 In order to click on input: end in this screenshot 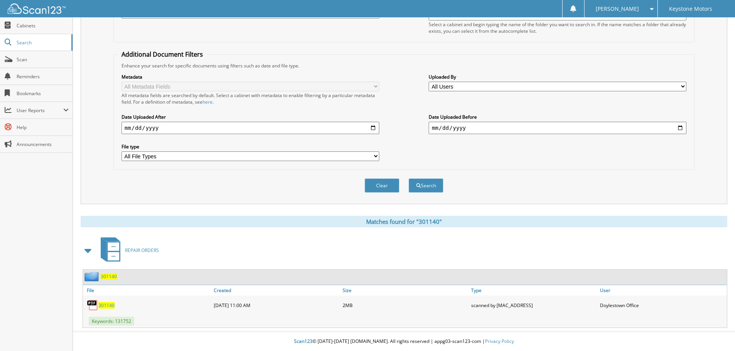, I will do `click(557, 128)`.